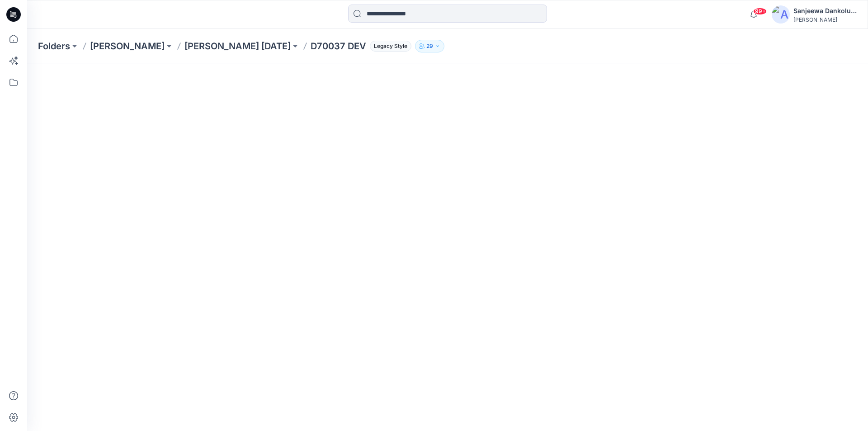 The height and width of the screenshot is (431, 868). I want to click on a: Folders, so click(54, 46).